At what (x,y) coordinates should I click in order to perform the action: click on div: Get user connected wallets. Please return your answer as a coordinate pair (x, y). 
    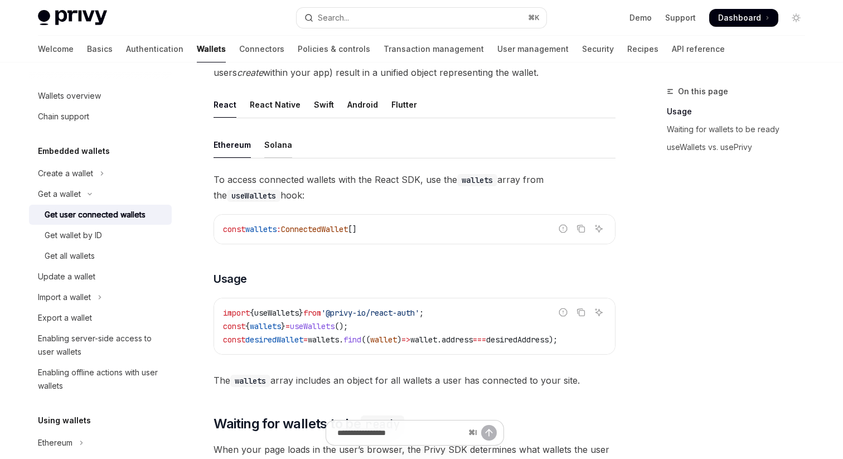
    Looking at the image, I should click on (95, 215).